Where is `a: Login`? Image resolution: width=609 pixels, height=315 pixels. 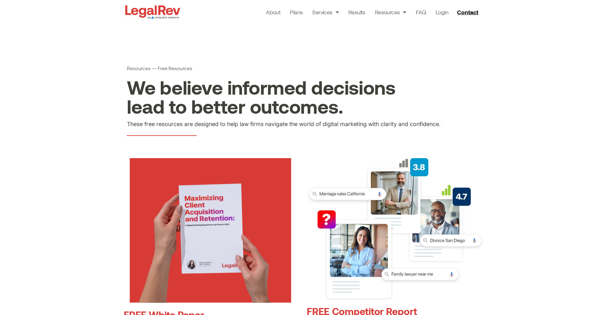 a: Login is located at coordinates (442, 12).